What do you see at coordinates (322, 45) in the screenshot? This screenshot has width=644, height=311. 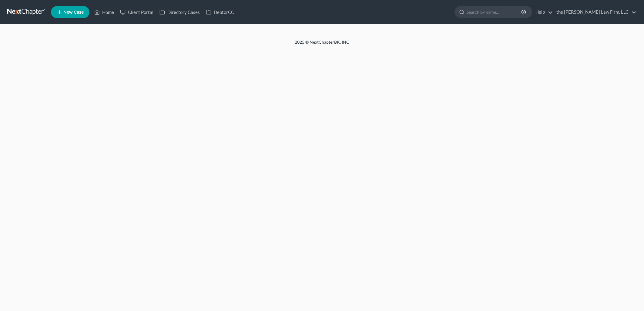 I see `div: 2025 © NextChapterBK, INC` at bounding box center [322, 45].